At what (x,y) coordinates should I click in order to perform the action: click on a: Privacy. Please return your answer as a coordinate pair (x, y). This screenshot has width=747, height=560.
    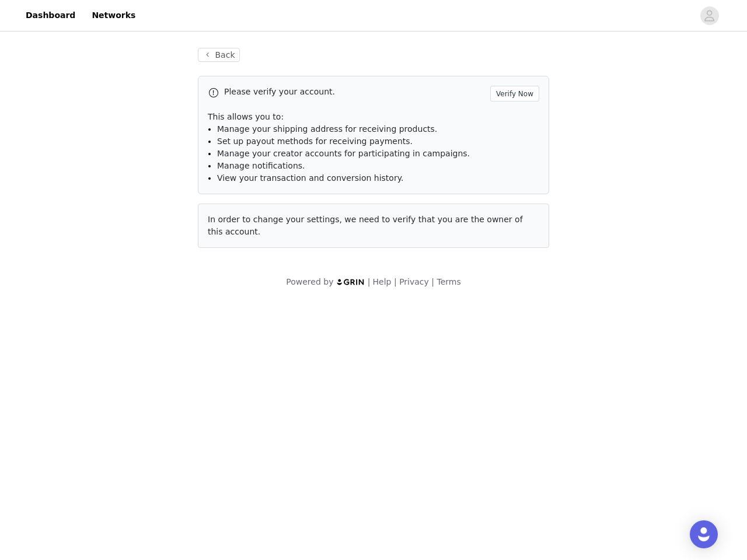
    Looking at the image, I should click on (414, 282).